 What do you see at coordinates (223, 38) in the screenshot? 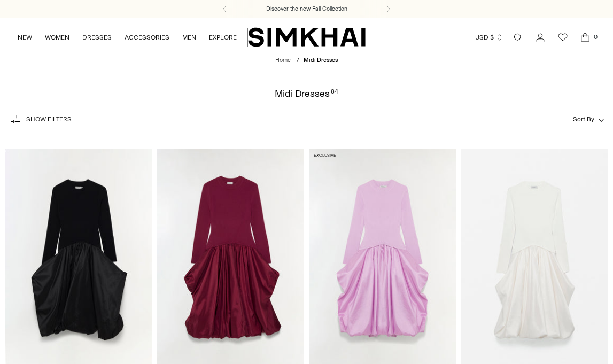
I see `a: EXPLORE` at bounding box center [223, 38].